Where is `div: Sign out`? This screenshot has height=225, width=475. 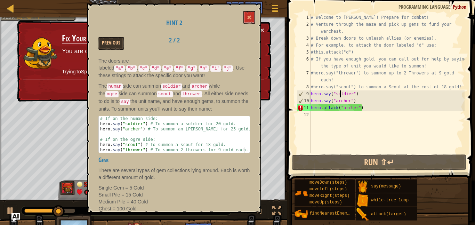 div: Sign out is located at coordinates (237, 37).